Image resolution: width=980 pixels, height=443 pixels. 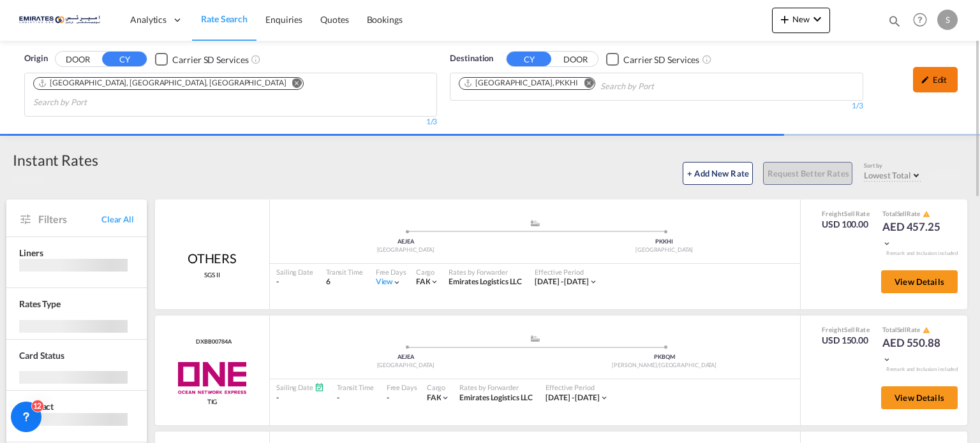 I want to click on div: AED 457.25, so click(x=915, y=235).